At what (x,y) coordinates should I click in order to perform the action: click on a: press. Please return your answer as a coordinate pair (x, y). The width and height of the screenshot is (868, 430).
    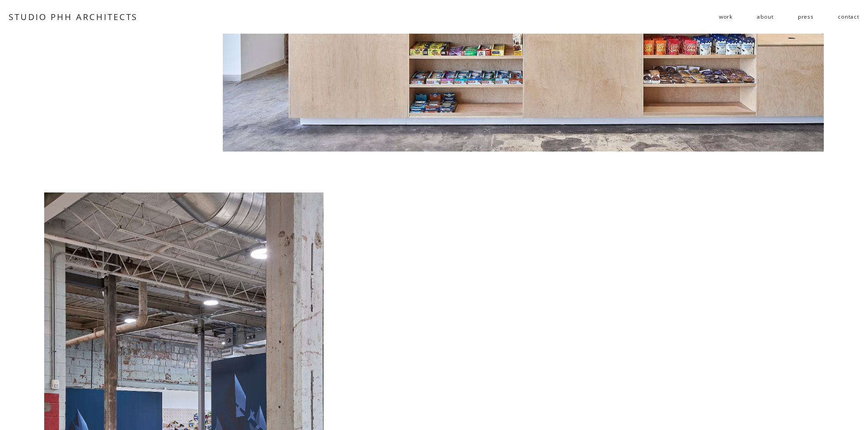
    Looking at the image, I should click on (805, 17).